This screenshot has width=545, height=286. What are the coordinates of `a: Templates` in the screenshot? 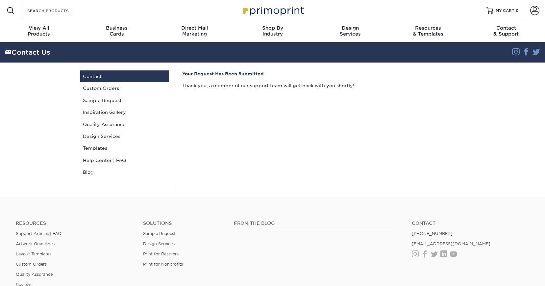 It's located at (125, 148).